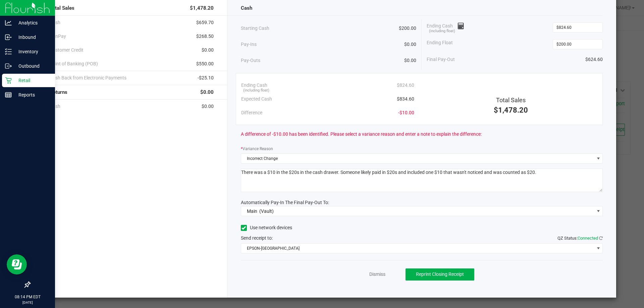  What do you see at coordinates (8, 37) in the screenshot?
I see `inline-svg: Inbound` at bounding box center [8, 37].